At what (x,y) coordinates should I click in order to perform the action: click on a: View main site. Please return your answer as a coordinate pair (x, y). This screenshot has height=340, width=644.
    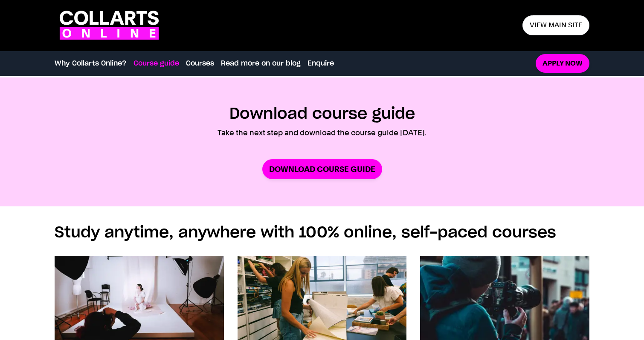
    Looking at the image, I should click on (556, 25).